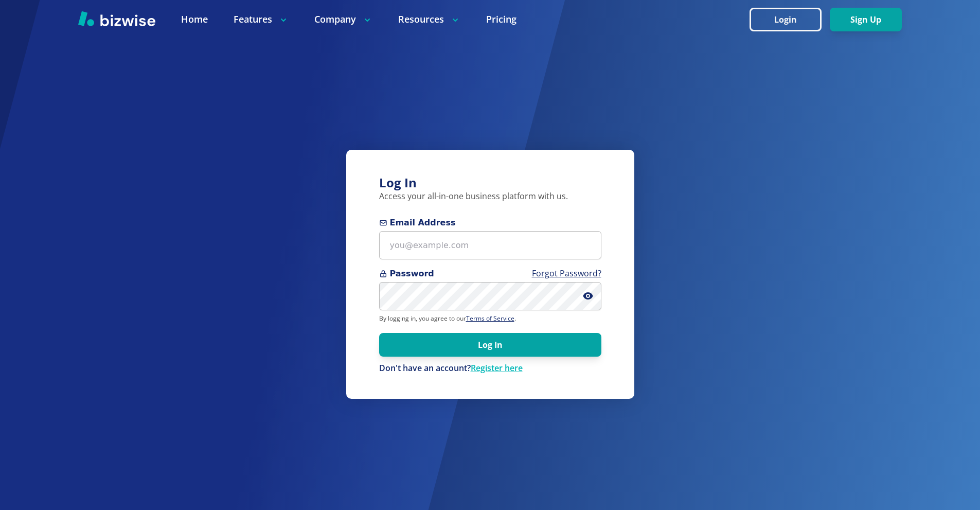  I want to click on input: you@example.com, so click(490, 245).